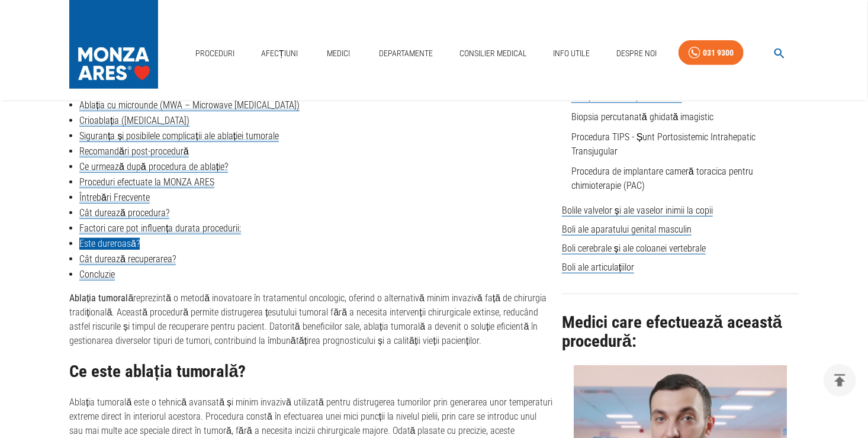  What do you see at coordinates (572, 53) in the screenshot?
I see `a: Info Utile` at bounding box center [572, 53].